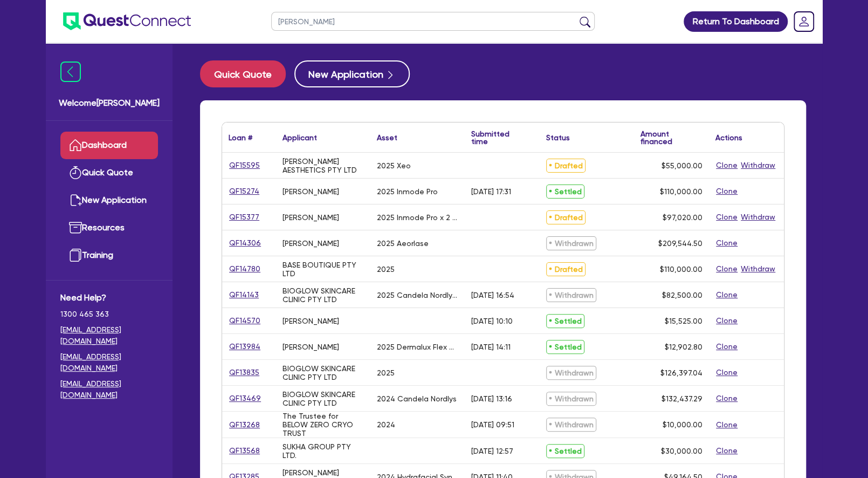  I want to click on span: $55,000.00, so click(682, 165).